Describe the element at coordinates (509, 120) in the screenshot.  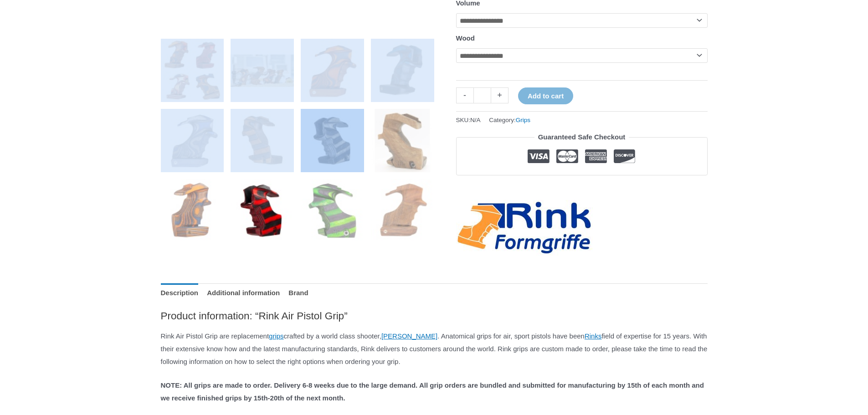
I see `span: Category:` at that location.